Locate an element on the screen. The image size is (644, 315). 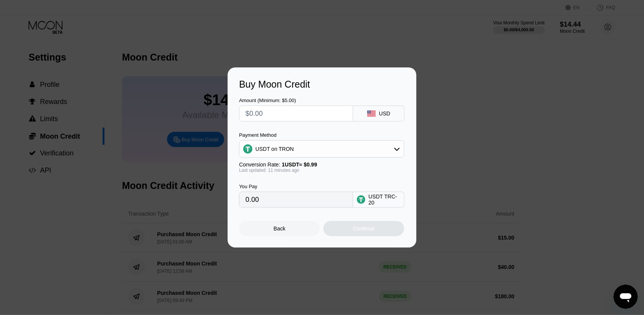
div: You Pay is located at coordinates (296, 186).